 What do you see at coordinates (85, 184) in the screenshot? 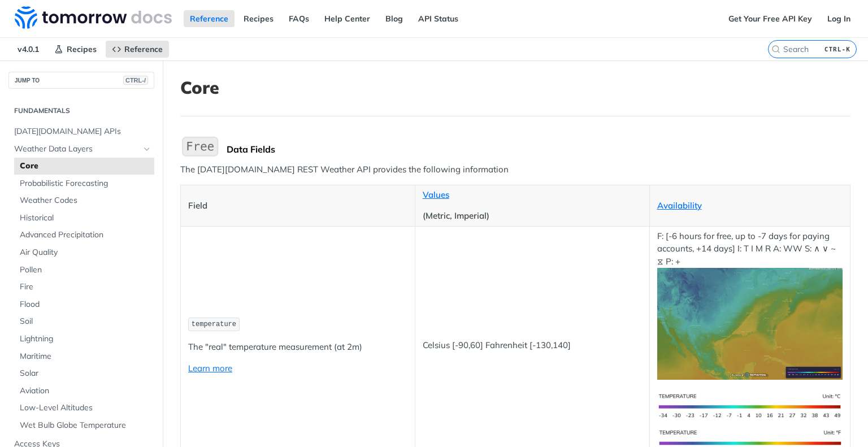
I see `span: Probabilistic Forecasting` at bounding box center [85, 184].